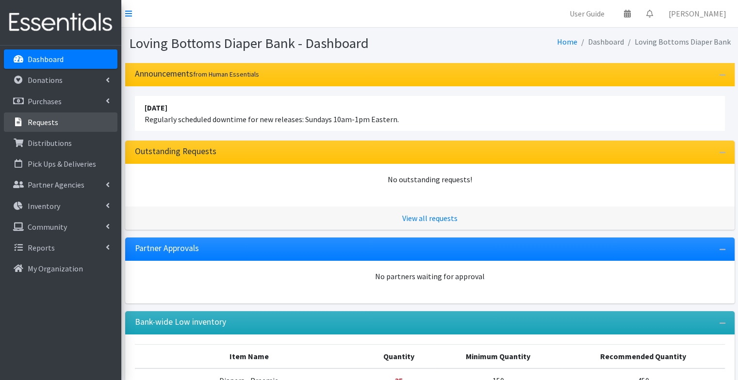 The height and width of the screenshot is (380, 738). I want to click on p: My Organization, so click(55, 269).